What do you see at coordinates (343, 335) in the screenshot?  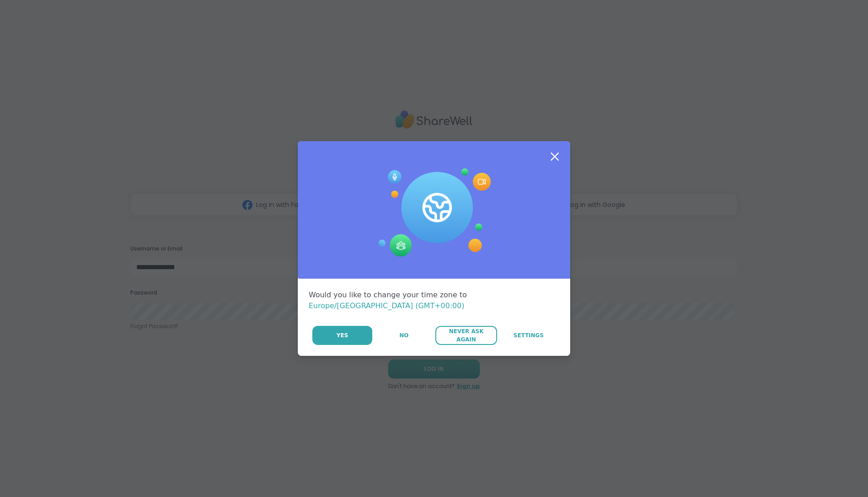 I see `span: Yes` at bounding box center [343, 335].